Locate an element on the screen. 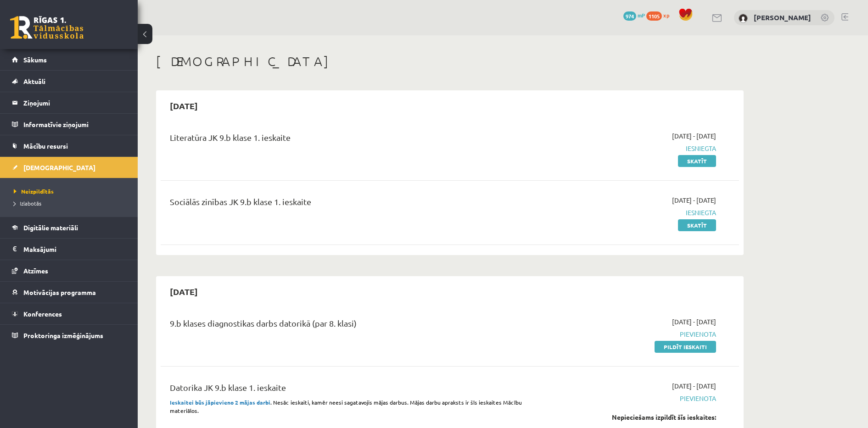 The image size is (868, 428). legend: Informatīvie ziņojumi is located at coordinates (75, 124).